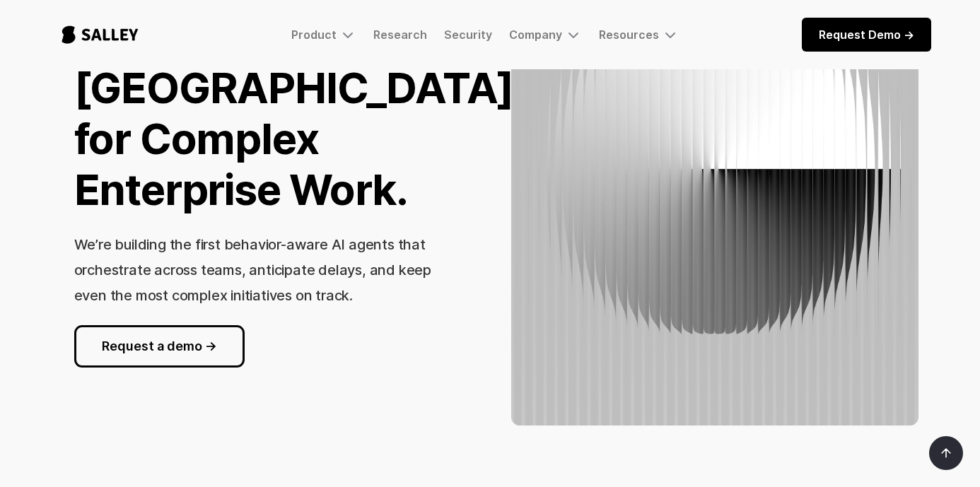 Image resolution: width=980 pixels, height=487 pixels. I want to click on h3: We’re building the first behavior-aware AI agents that orchestrate across teams, anticipate delay..., so click(252, 270).